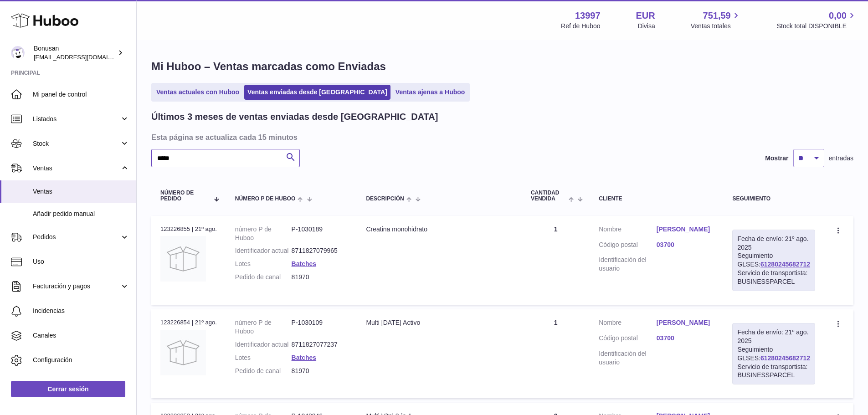 The height and width of the screenshot is (415, 868). What do you see at coordinates (773, 199) in the screenshot?
I see `div: Seguimiento` at bounding box center [773, 199].